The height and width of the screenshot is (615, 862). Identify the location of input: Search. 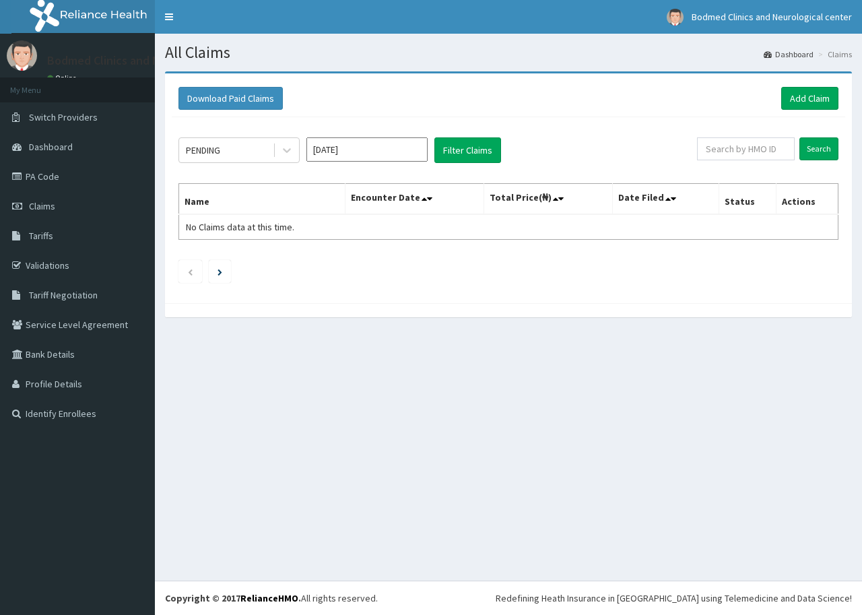
(819, 149).